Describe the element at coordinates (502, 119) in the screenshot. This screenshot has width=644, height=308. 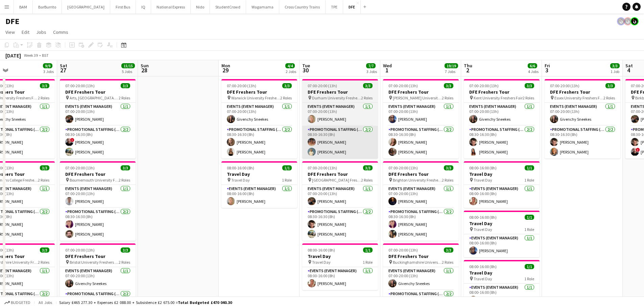
I see `app-job-card: 07:00-20:00 (13h)3/3DFE Freshers Tour Kent University Freshers Fair2 RolesEvents (Event Manager)1...` at that location.